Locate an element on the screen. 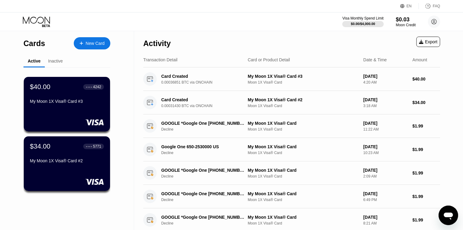 Image resolution: width=463 pixels, height=230 pixels. div: $0.00 / $4,000.00 is located at coordinates (363, 24).